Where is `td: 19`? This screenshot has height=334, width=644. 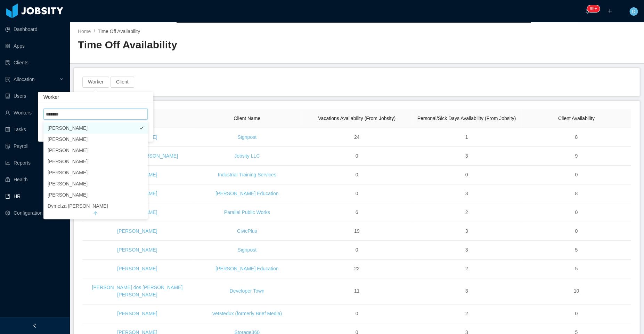 td: 19 is located at coordinates (357, 231).